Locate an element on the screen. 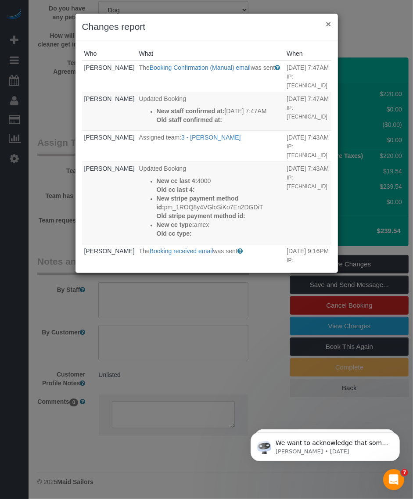 The width and height of the screenshot is (413, 499). strong: New cc last 4: is located at coordinates (177, 181).